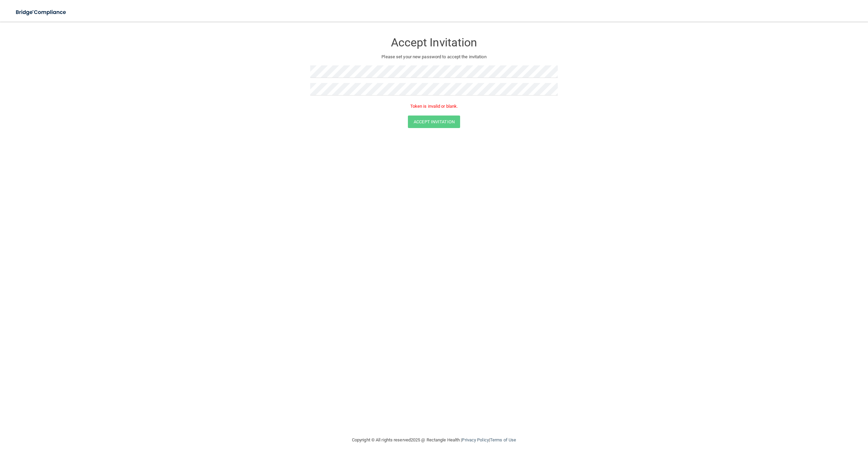  What do you see at coordinates (434, 106) in the screenshot?
I see `p: Token is invalid or blank.` at bounding box center [434, 106].